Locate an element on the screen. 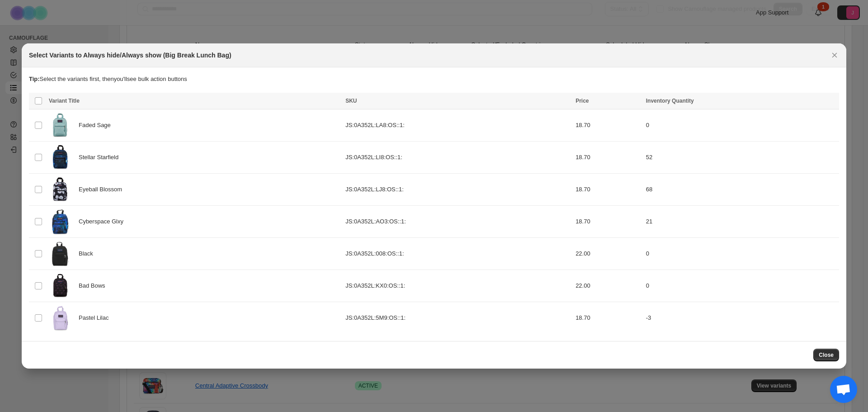 The height and width of the screenshot is (412, 868). td: JS:0A352L:LI8:OS::1: is located at coordinates (457, 157).